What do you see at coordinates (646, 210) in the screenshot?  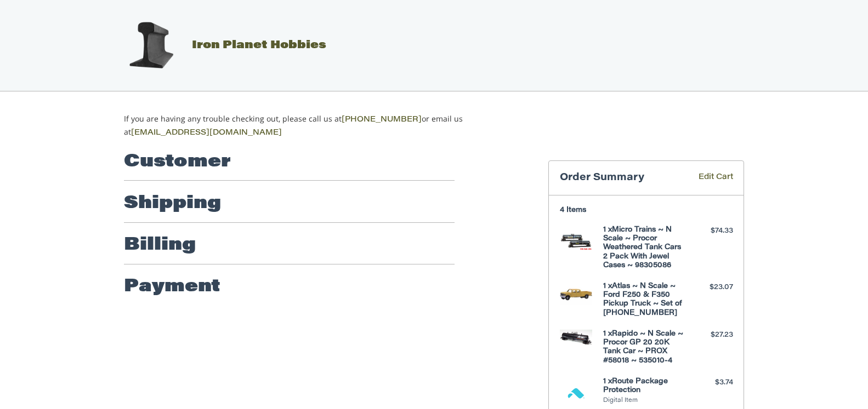 I see `h3: 4 Items` at bounding box center [646, 210].